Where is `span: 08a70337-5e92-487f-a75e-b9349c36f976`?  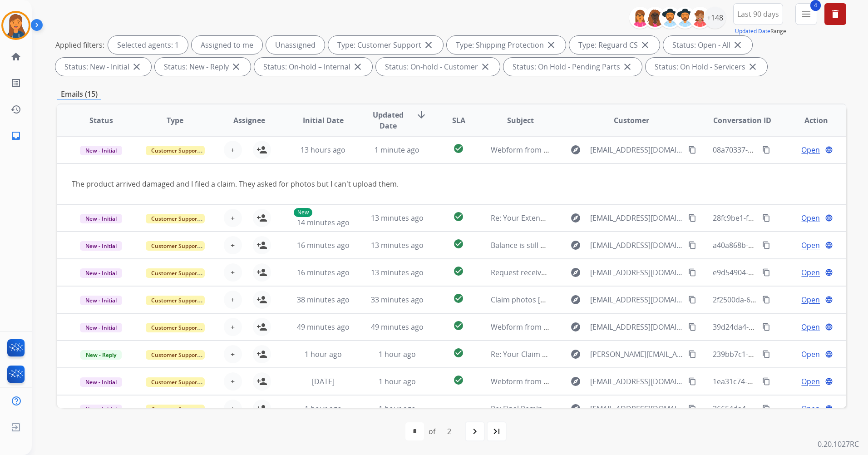 span: 08a70337-5e92-487f-a75e-b9349c36f976 is located at coordinates (781, 150).